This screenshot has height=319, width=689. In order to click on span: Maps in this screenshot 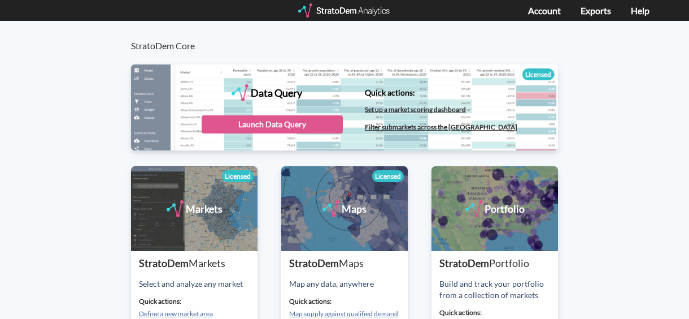, I will do `click(351, 263)`.